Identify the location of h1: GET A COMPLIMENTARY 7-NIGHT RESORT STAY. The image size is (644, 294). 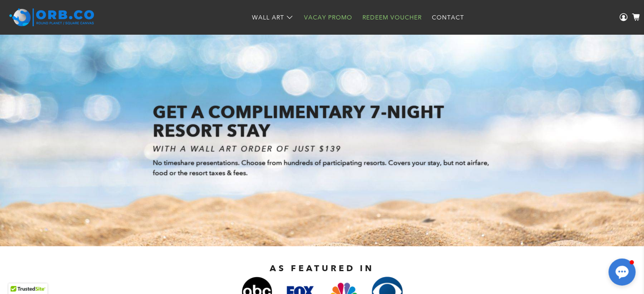
(322, 121).